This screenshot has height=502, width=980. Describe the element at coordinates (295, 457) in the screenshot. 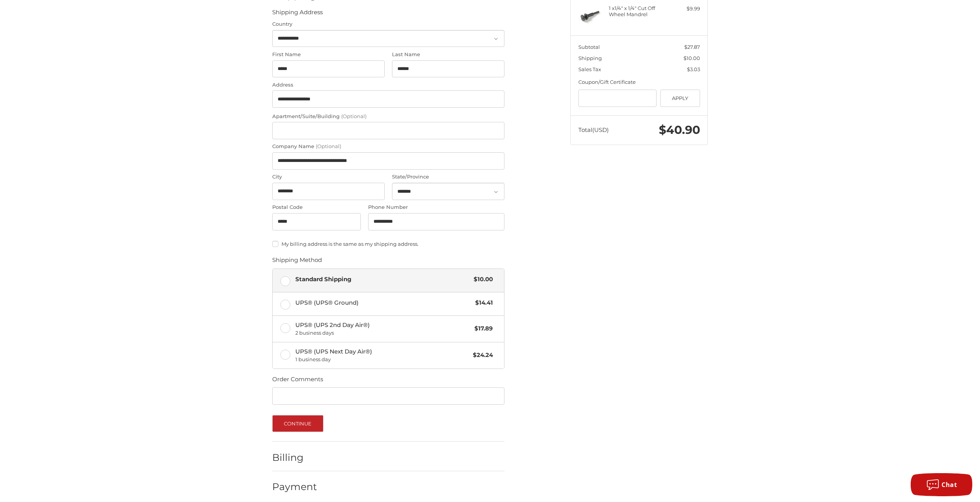

I see `h2: Billing` at that location.